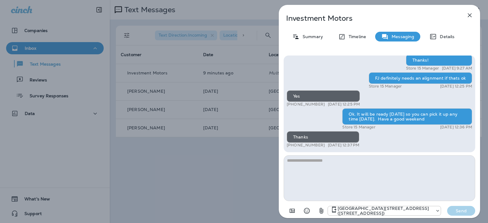 This screenshot has height=223, width=488. I want to click on p: Summary, so click(311, 37).